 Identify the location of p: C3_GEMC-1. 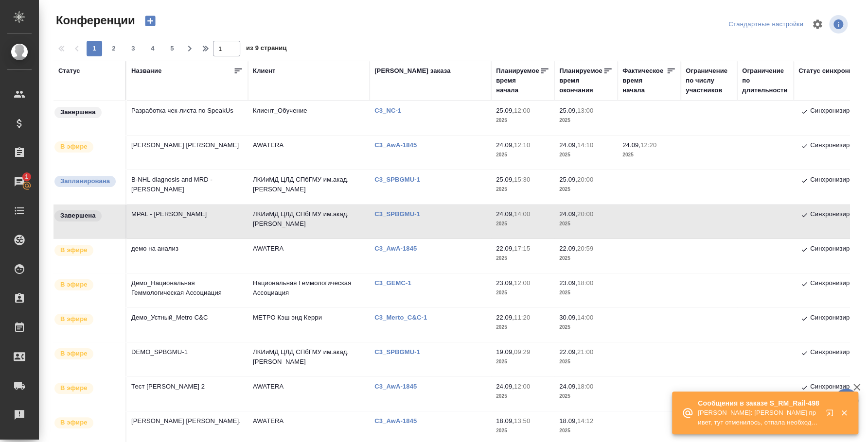
(397, 283).